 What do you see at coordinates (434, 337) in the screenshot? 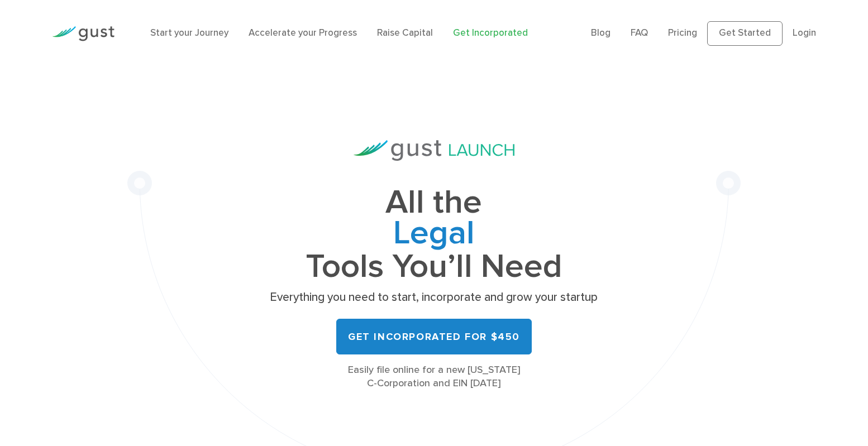
I see `a: Get Incorporated for $450` at bounding box center [434, 337].